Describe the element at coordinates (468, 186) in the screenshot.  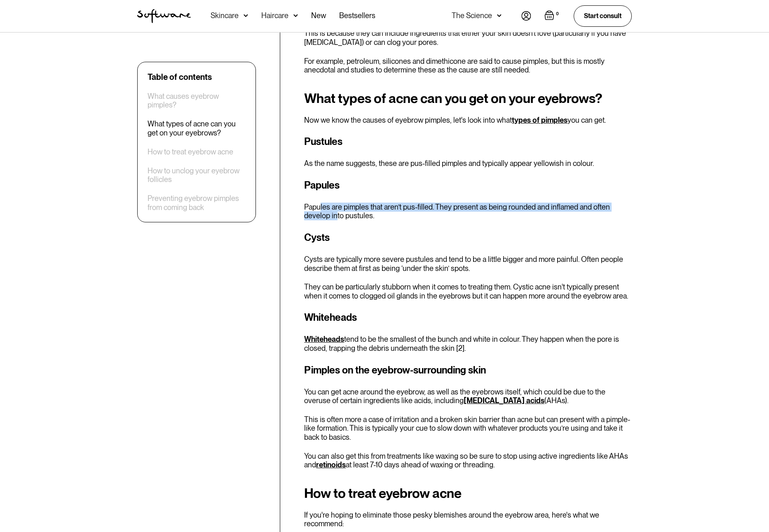
I see `h3: Papules` at that location.